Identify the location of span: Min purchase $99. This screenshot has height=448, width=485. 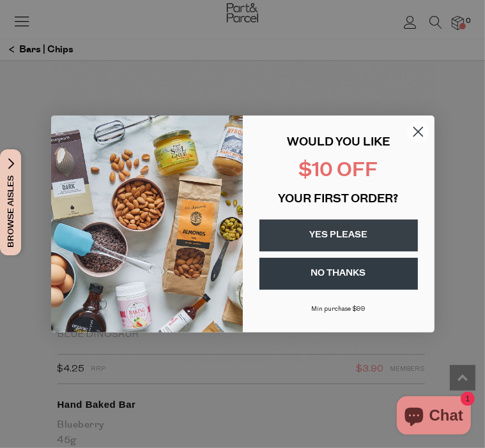
(337, 309).